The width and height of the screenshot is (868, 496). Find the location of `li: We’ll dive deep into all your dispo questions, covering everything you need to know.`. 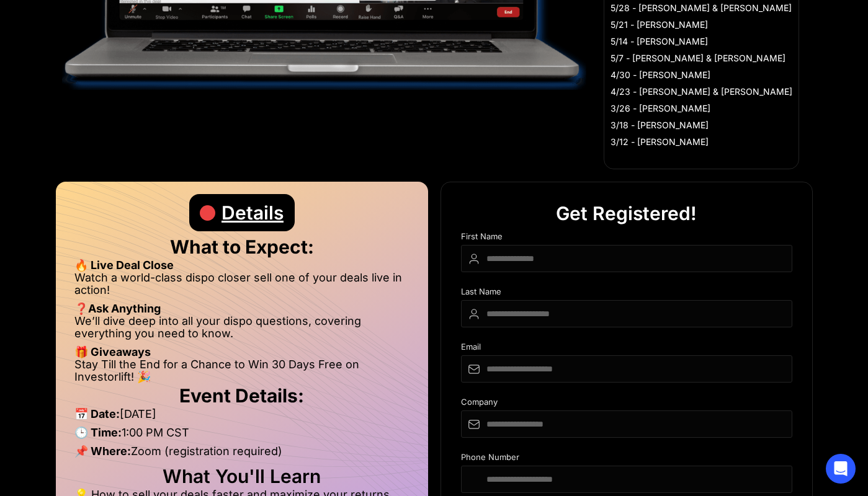

li: We’ll dive deep into all your dispo questions, covering everything you need to know. is located at coordinates (242, 330).